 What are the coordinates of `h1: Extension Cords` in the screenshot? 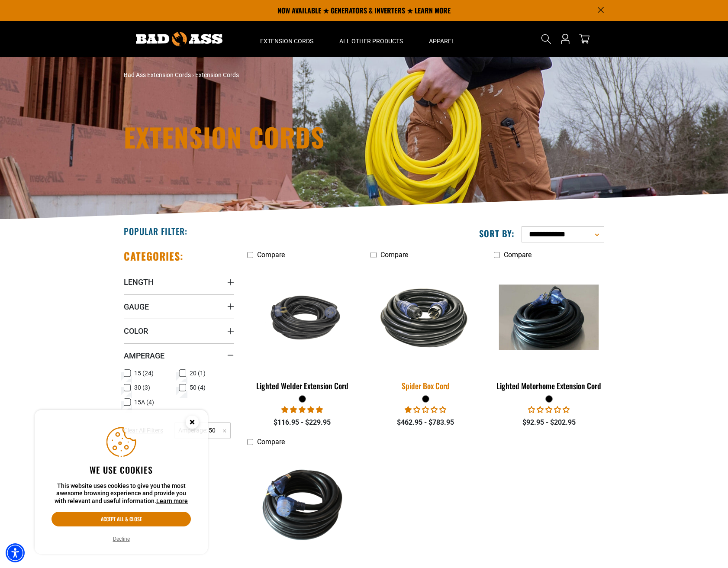 It's located at (282, 137).